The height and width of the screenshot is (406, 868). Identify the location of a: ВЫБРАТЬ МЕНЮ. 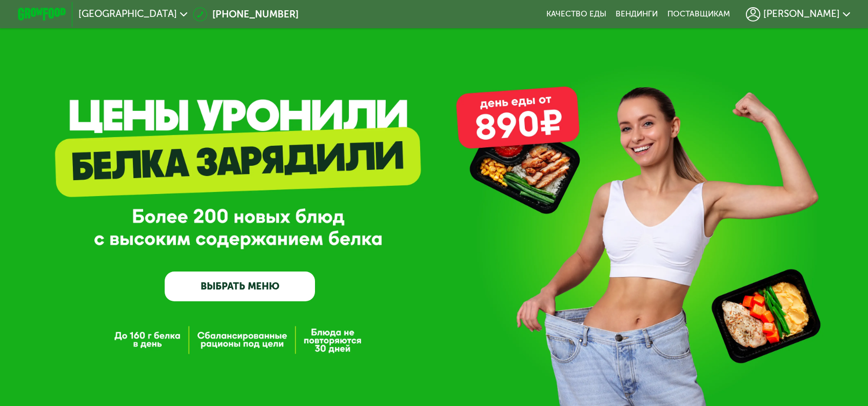
(240, 287).